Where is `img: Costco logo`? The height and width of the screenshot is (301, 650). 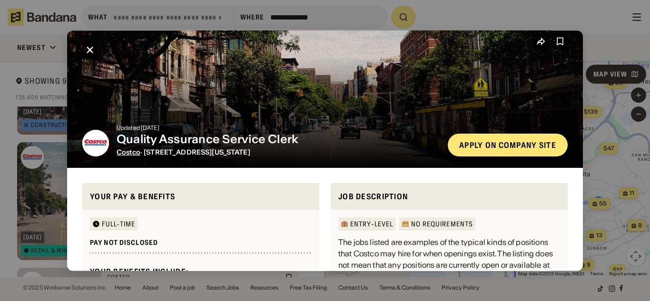
img: Costco logo is located at coordinates (96, 143).